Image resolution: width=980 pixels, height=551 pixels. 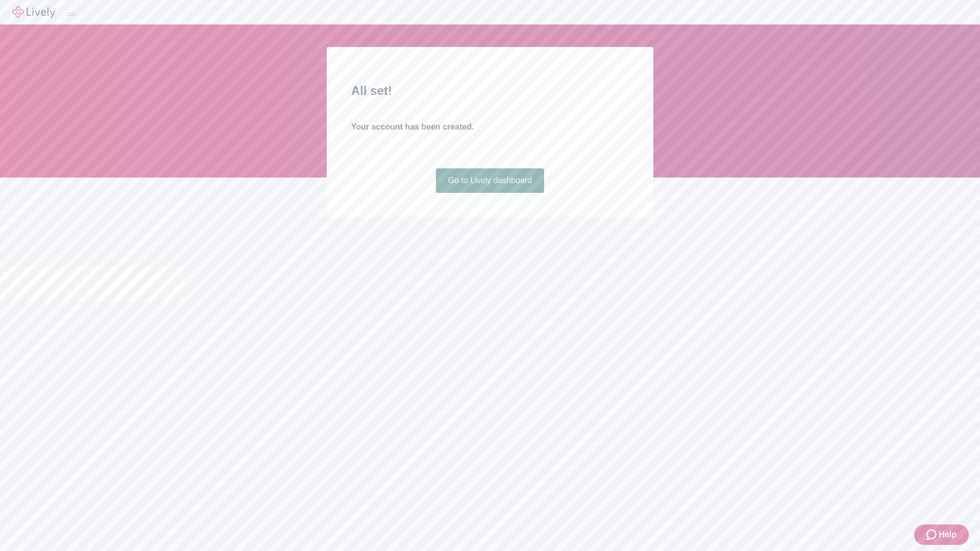 What do you see at coordinates (490, 91) in the screenshot?
I see `h2: All set!` at bounding box center [490, 91].